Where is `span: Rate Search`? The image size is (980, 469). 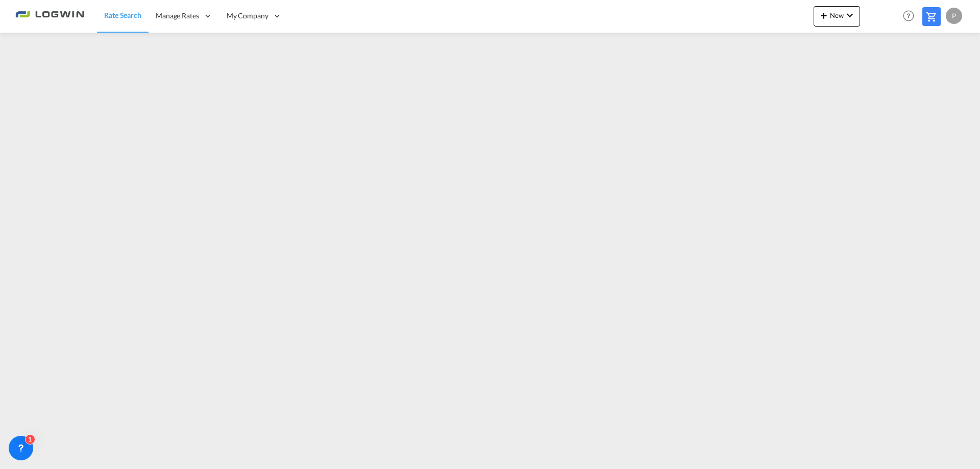 span: Rate Search is located at coordinates (123, 15).